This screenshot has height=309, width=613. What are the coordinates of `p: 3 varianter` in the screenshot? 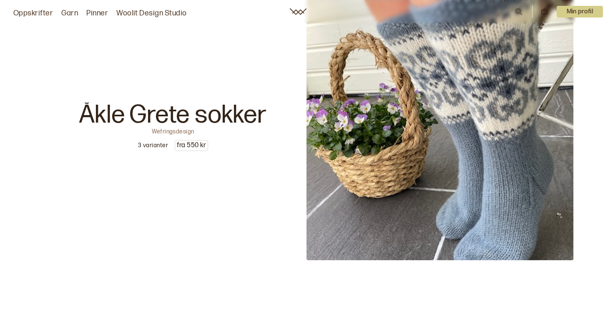 It's located at (153, 146).